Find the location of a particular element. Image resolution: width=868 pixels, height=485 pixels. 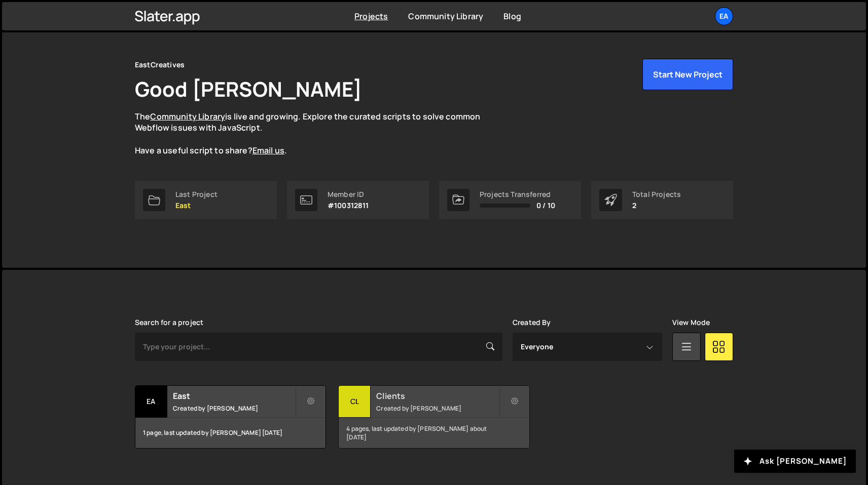

div: Projects Transferred is located at coordinates (517, 195).